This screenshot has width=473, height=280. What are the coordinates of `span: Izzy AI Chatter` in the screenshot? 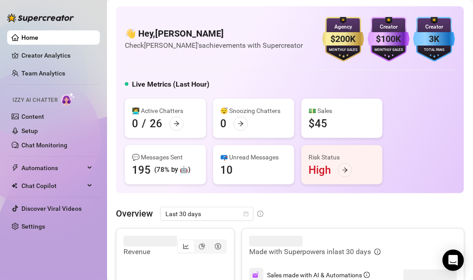 It's located at (35, 100).